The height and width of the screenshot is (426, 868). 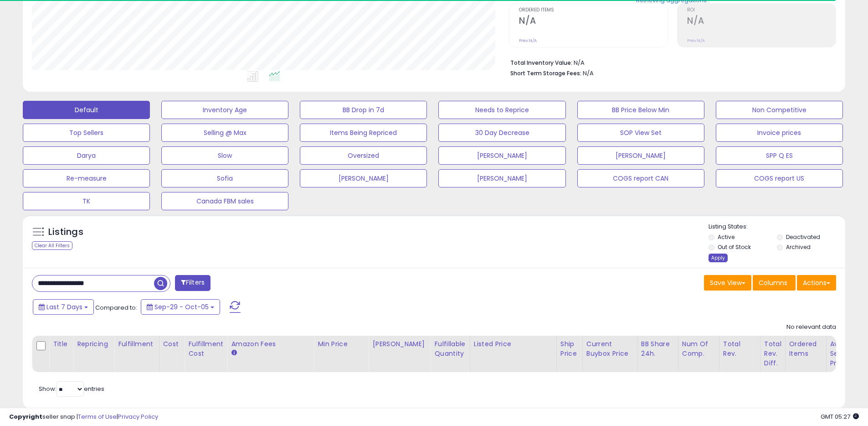 I want to click on div: Title, so click(x=61, y=344).